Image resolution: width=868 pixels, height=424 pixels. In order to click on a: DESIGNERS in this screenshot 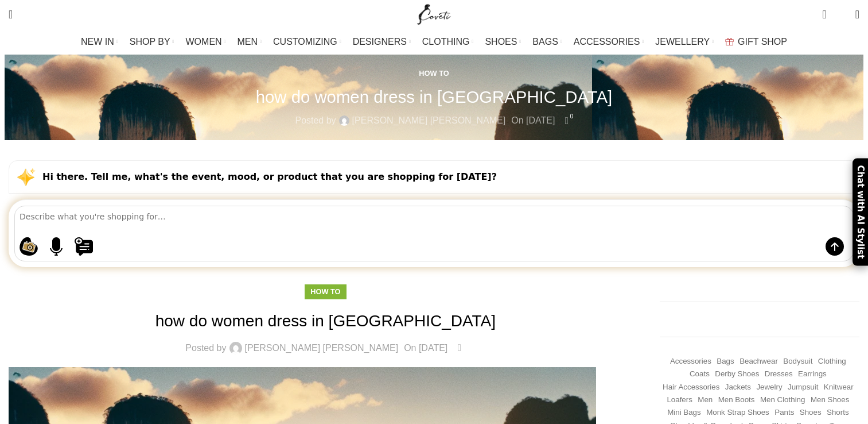, I will do `click(382, 42)`.